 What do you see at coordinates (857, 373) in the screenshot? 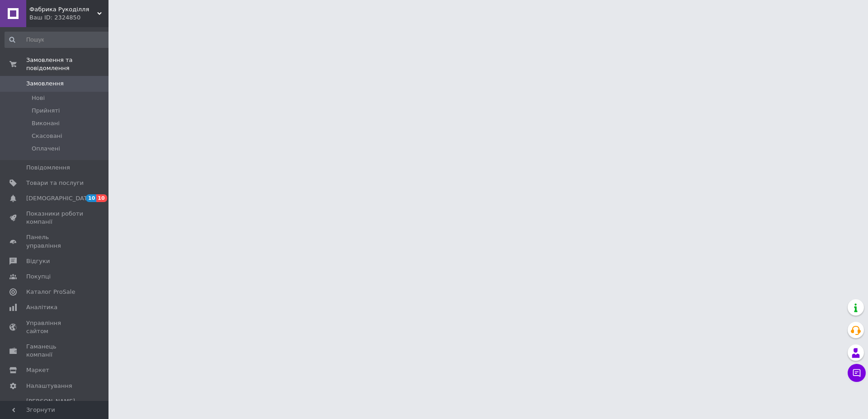
I see `button: Чат з покупцем` at bounding box center [857, 373].